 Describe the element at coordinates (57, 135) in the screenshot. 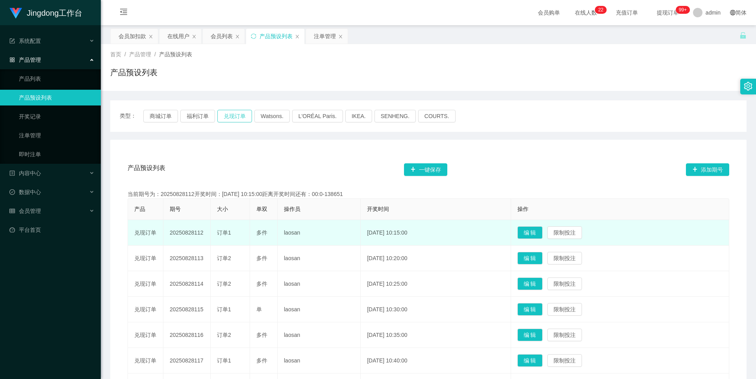

I see `a: 注单管理` at that location.